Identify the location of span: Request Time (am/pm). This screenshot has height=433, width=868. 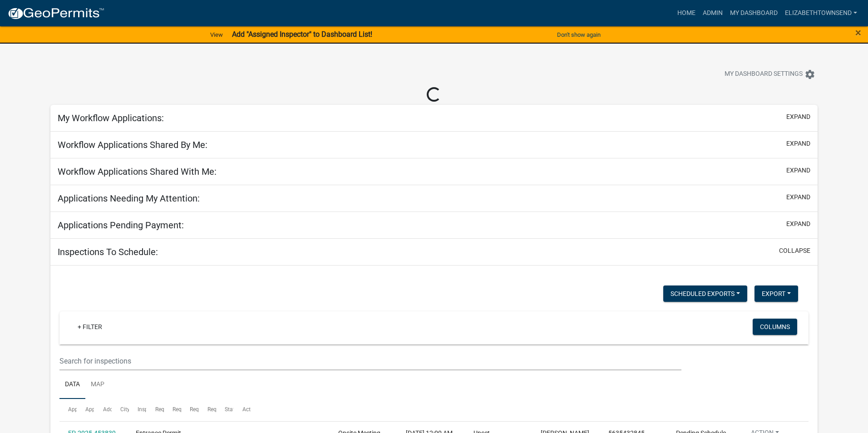
(200, 409).